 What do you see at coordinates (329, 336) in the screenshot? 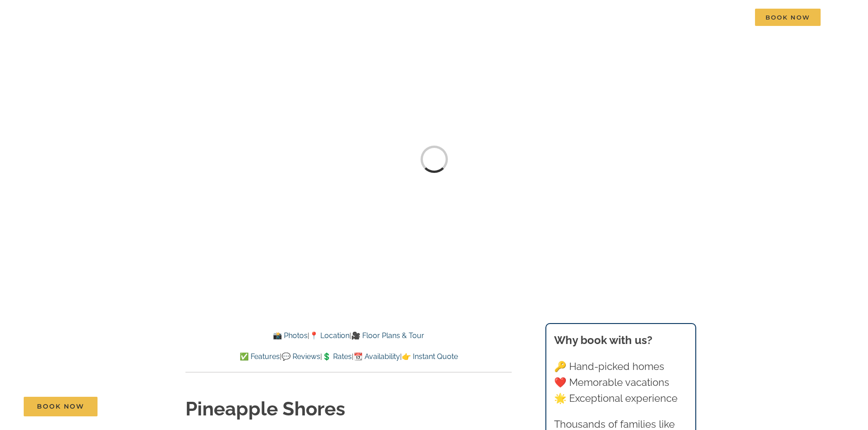
I see `a: 📍 Location` at bounding box center [329, 336].